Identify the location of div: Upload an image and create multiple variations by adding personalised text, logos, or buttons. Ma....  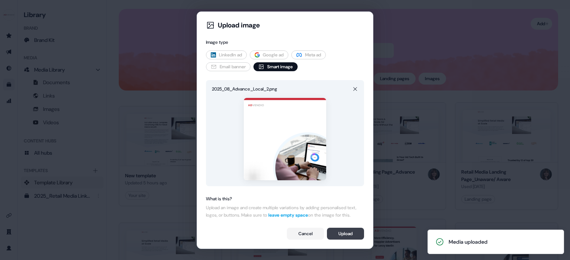
(285, 212).